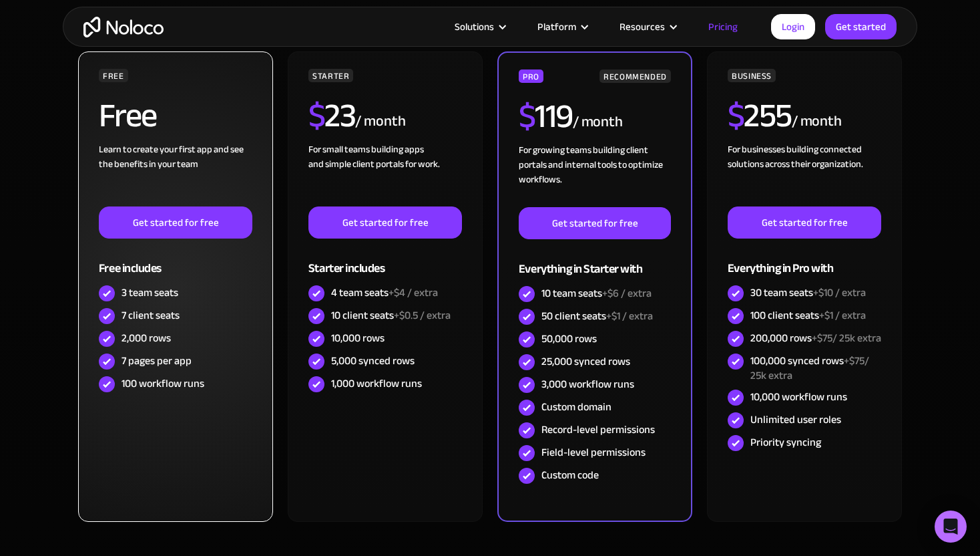  I want to click on div: For small teams building apps and simple client portals for work. ‍, so click(385, 175).